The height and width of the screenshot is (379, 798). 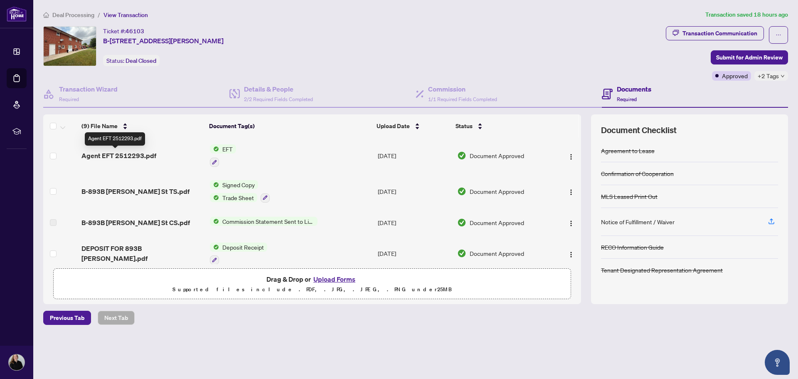 I want to click on div: Status:, so click(x=131, y=60).